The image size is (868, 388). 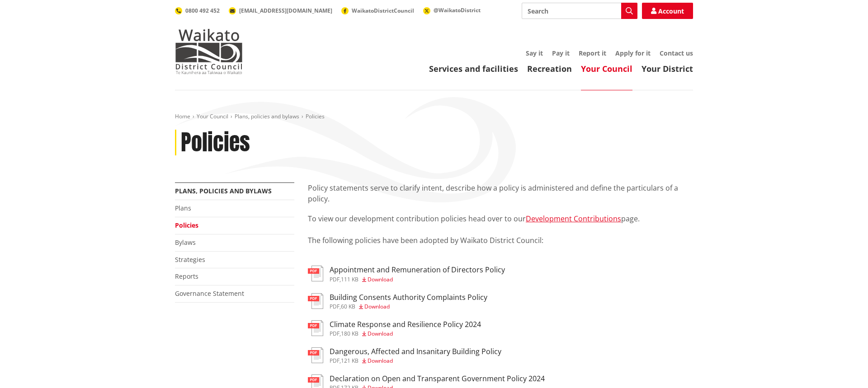 I want to click on a: Recreation, so click(x=549, y=69).